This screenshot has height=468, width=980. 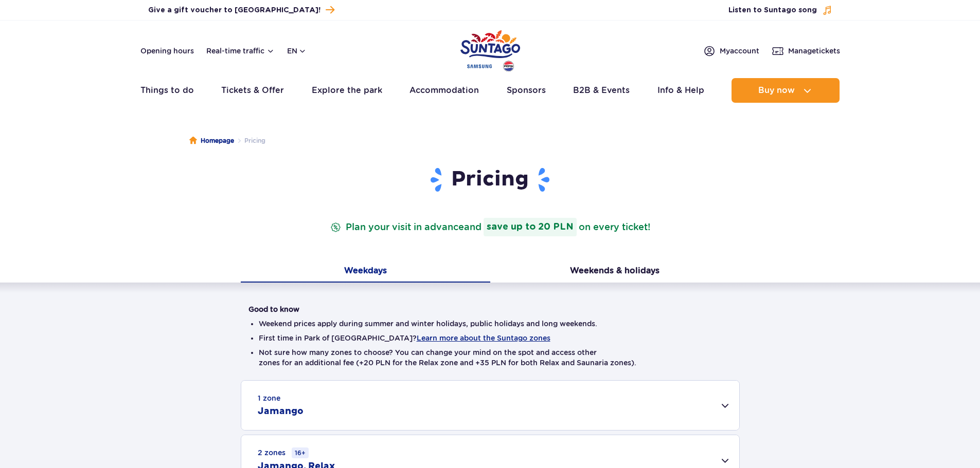 I want to click on a: Managetickets, so click(x=806, y=51).